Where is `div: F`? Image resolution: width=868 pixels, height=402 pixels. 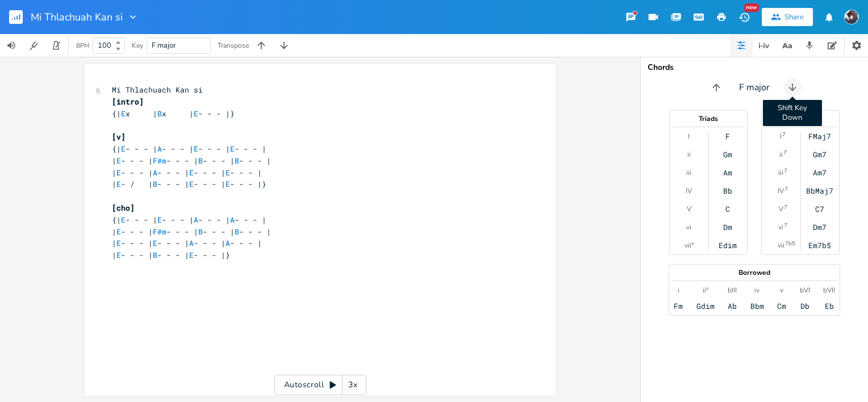 div: F is located at coordinates (728, 137).